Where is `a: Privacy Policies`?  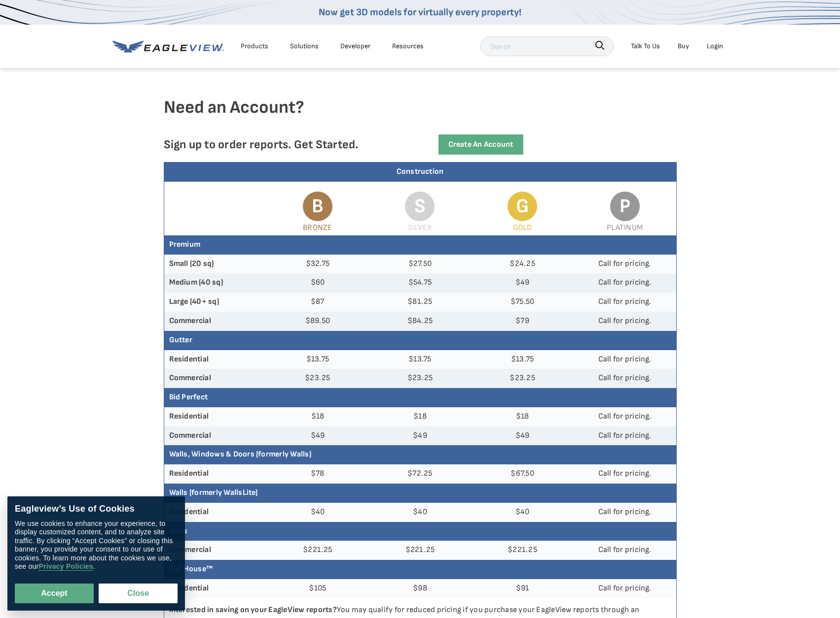
a: Privacy Policies is located at coordinates (65, 567).